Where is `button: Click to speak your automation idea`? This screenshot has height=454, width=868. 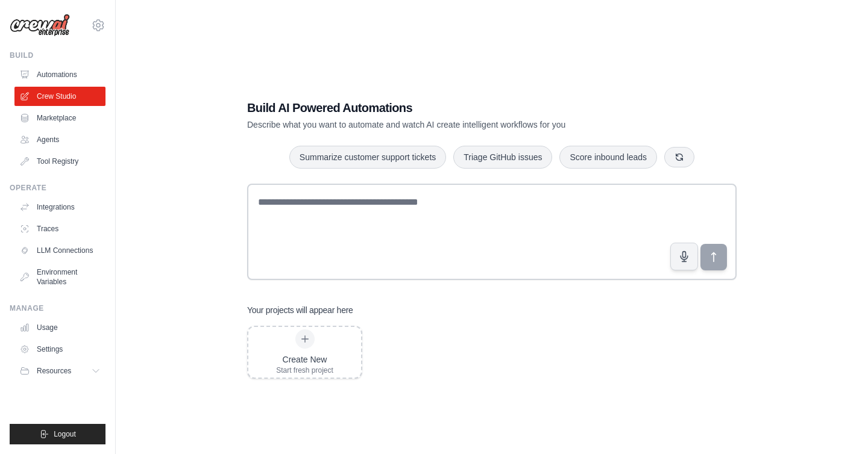
button: Click to speak your automation idea is located at coordinates (684, 256).